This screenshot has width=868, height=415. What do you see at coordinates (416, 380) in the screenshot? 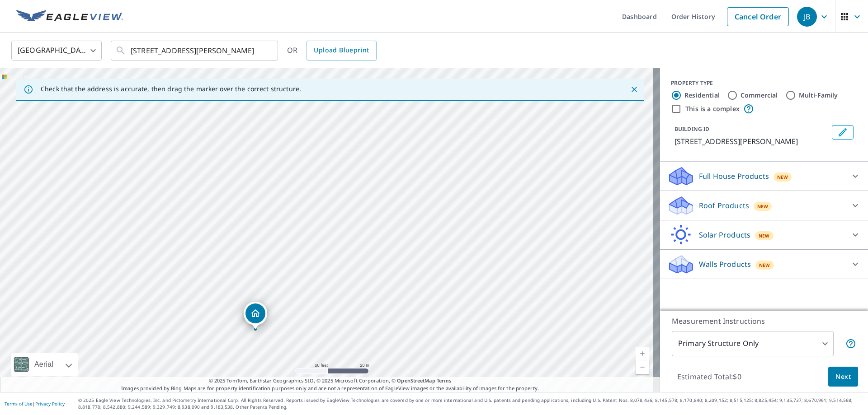
I see `a: OpenStreetMap` at bounding box center [416, 380].